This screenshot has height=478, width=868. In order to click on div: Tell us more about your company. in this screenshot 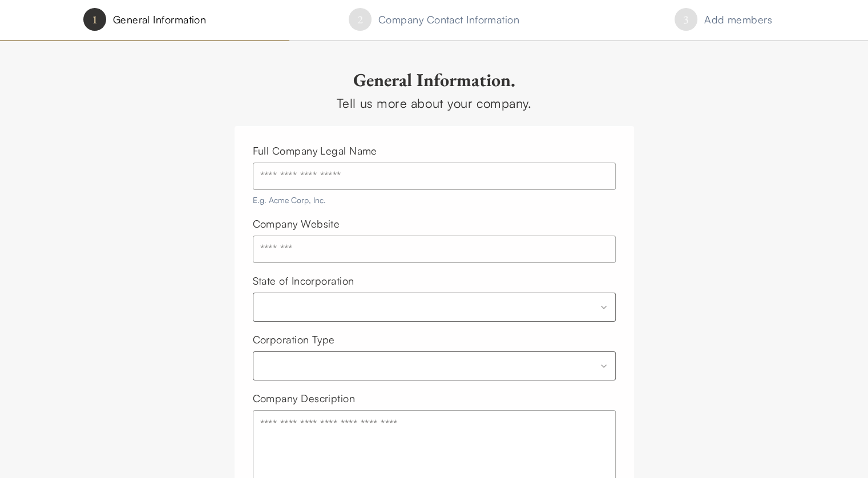, I will do `click(434, 103)`.